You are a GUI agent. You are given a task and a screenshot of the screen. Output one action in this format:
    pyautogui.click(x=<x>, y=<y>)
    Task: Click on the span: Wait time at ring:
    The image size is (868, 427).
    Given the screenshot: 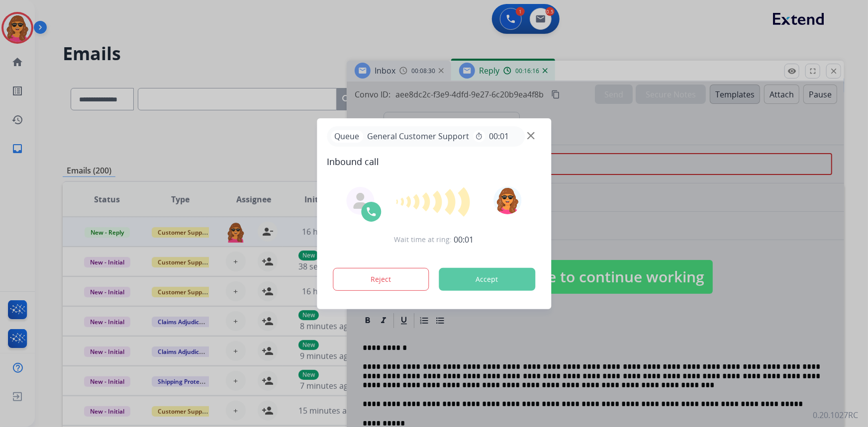 What is the action you would take?
    pyautogui.click(x=423, y=240)
    